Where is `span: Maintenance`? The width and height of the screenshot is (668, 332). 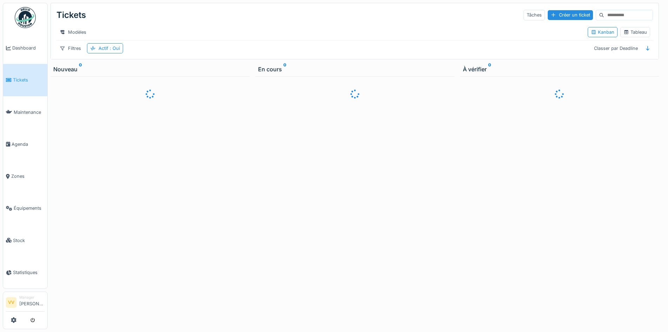 span: Maintenance is located at coordinates (29, 112).